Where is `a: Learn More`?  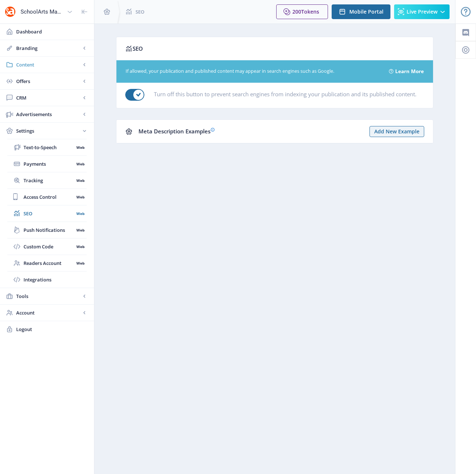
a: Learn More is located at coordinates (410, 71).